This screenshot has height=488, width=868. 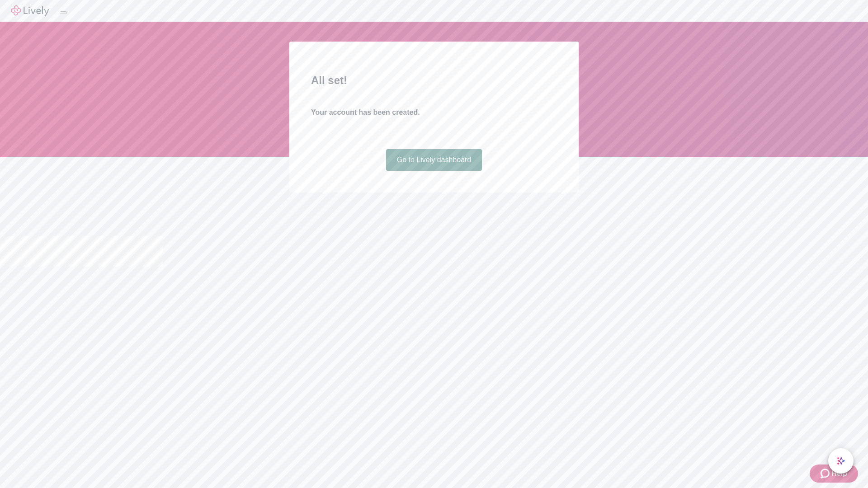 I want to click on button: chat, so click(x=841, y=460).